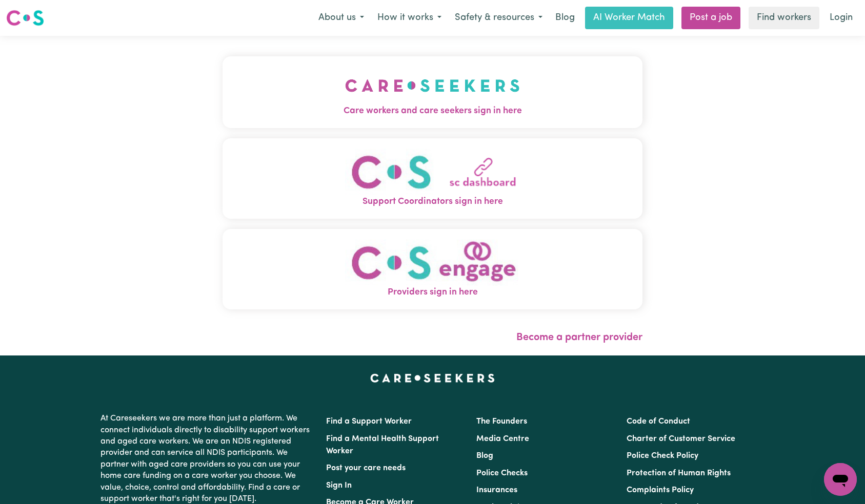 The width and height of the screenshot is (865, 504). Describe the element at coordinates (366, 468) in the screenshot. I see `a: Post your care needs` at that location.